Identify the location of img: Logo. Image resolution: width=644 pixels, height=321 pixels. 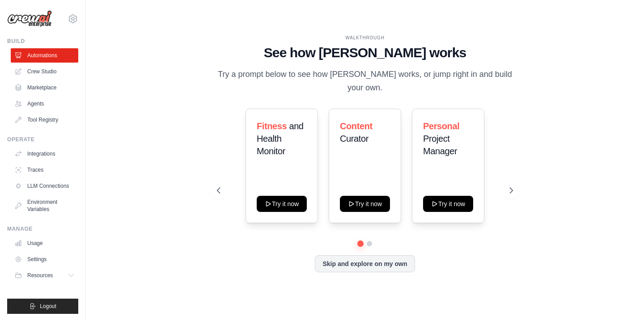
(30, 19).